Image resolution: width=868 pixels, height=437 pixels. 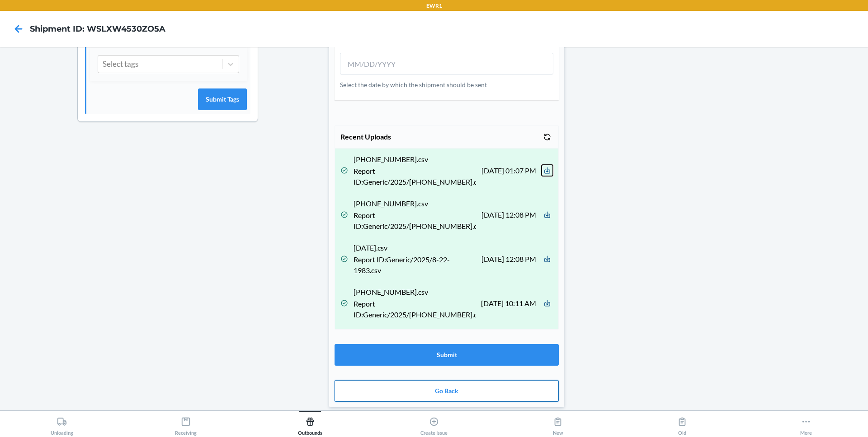 What do you see at coordinates (222, 99) in the screenshot?
I see `button: Submit Tags` at bounding box center [222, 99].